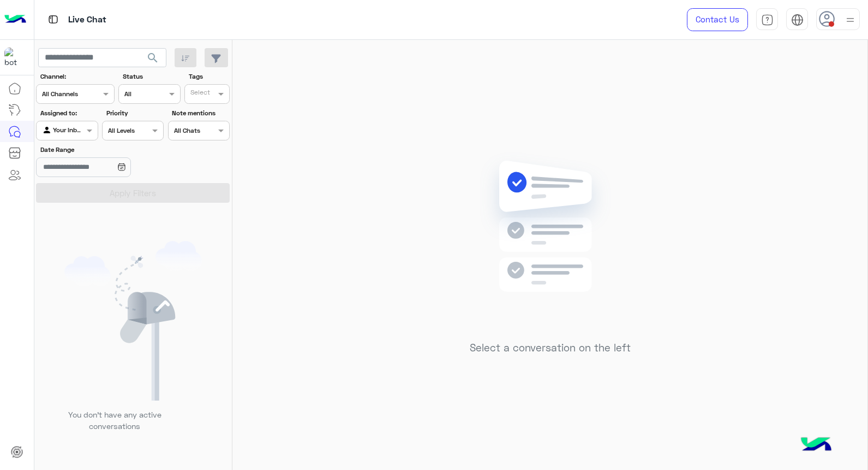 The width and height of the screenshot is (868, 470). Describe the element at coordinates (550, 243) in the screenshot. I see `img: no messages` at that location.